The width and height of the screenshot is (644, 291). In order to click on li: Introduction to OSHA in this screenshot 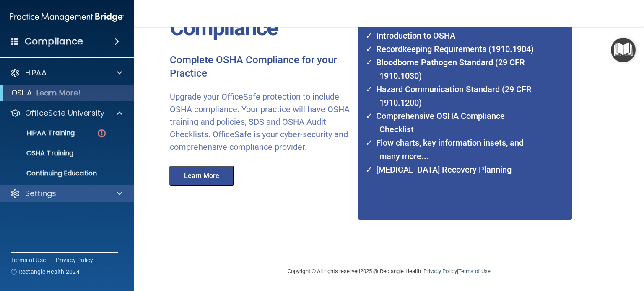, I will do `click(455, 35)`.